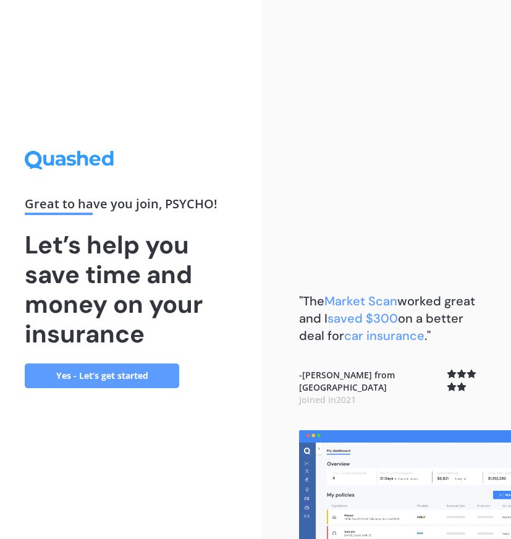 Image resolution: width=511 pixels, height=539 pixels. I want to click on span: saved $300, so click(363, 318).